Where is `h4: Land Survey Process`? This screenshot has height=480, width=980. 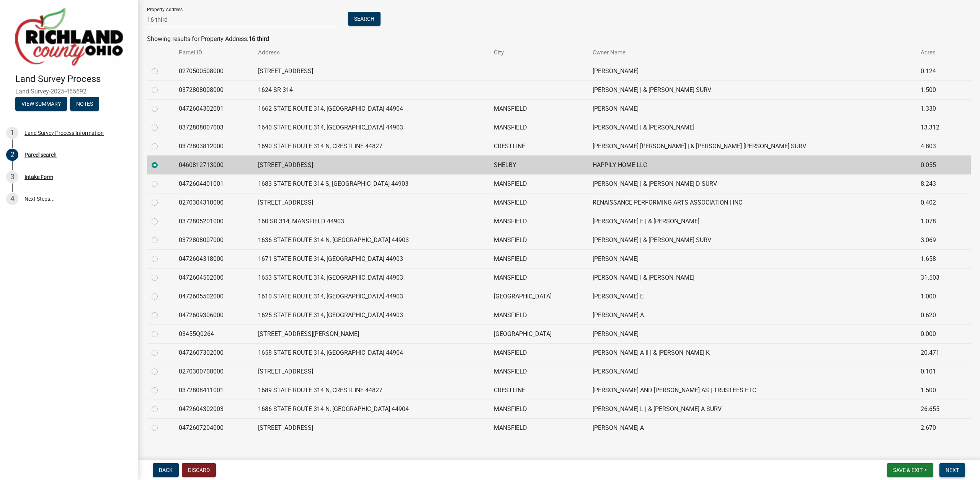 h4: Land Survey Process is located at coordinates (74, 79).